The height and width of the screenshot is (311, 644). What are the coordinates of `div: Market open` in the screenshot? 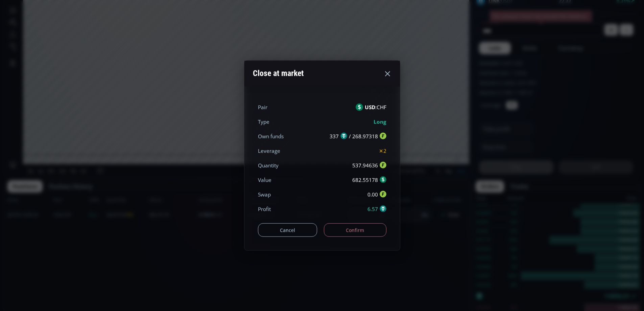 It's located at (72, 18).